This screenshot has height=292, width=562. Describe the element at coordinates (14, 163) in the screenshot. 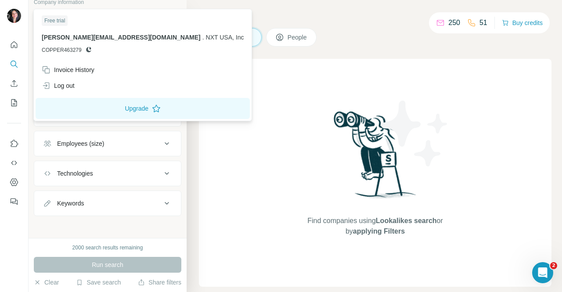

I see `button: Use Surfe API` at that location.